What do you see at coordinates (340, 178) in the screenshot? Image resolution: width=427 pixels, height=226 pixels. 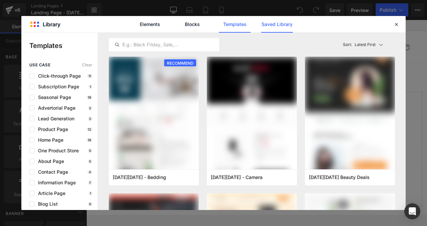 I see `span: Black Friday Beauty Deals` at bounding box center [340, 178].